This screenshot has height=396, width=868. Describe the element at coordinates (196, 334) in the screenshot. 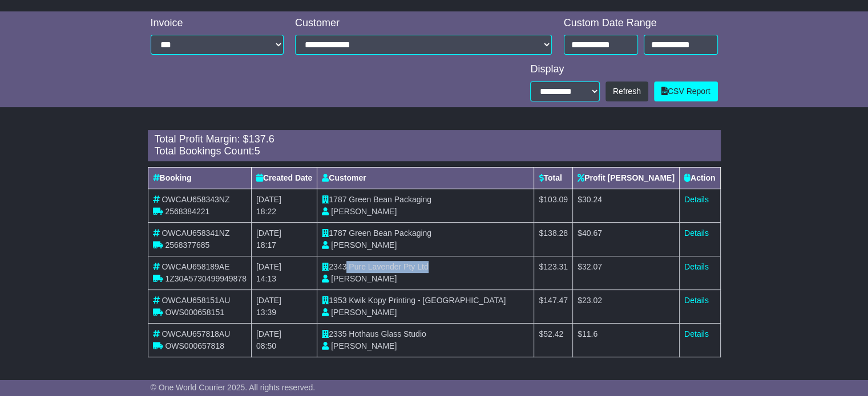

I see `span: OWCAU657818AU` at that location.